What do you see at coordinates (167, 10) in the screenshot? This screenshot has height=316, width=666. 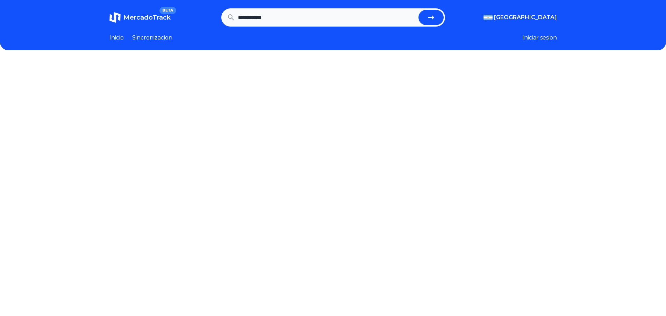 I see `span: BETA` at bounding box center [167, 10].